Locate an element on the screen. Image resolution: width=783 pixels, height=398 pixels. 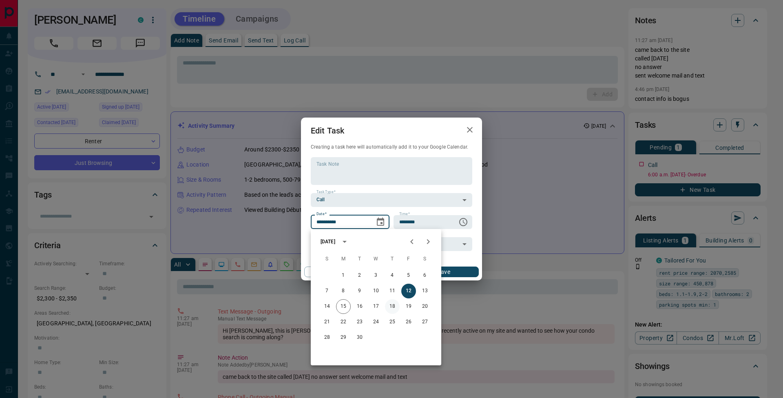
button: 24 is located at coordinates (376, 322).